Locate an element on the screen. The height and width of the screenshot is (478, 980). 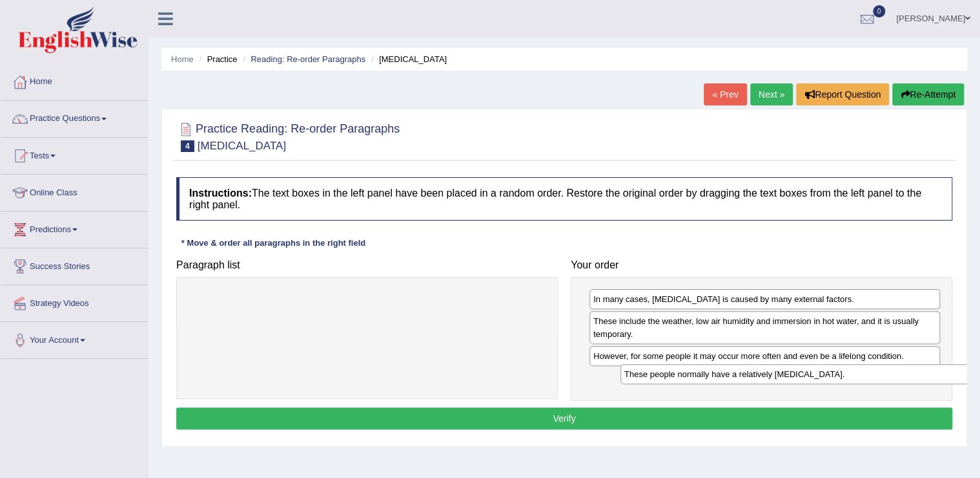
li: Practice is located at coordinates (217, 59).